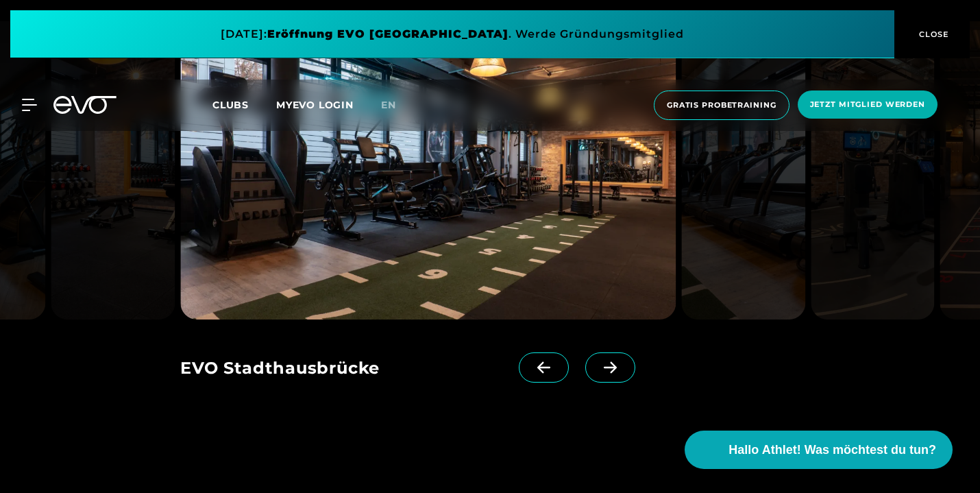  I want to click on a: Gratis Probetraining, so click(722, 105).